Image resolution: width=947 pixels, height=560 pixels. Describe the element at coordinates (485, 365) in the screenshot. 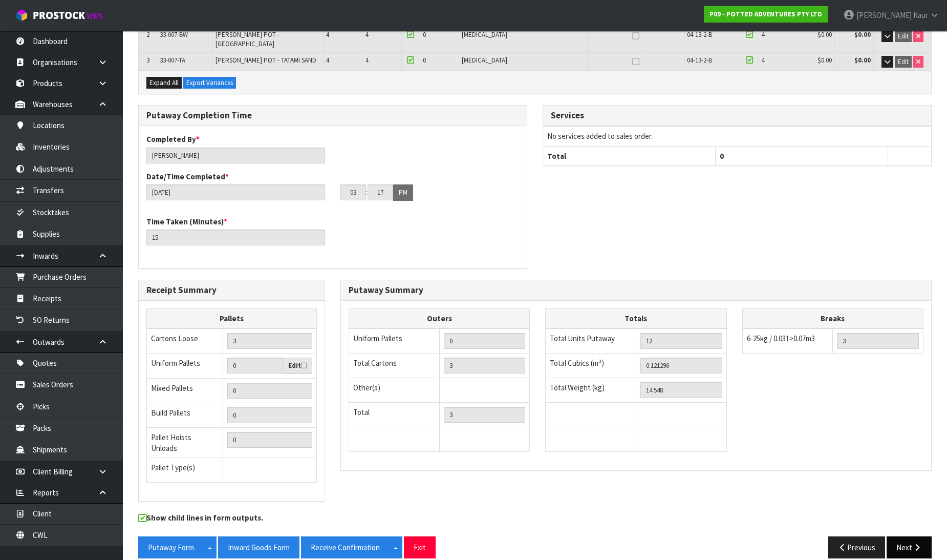

I see `input: OUTERS TOTAL = CTN` at that location.